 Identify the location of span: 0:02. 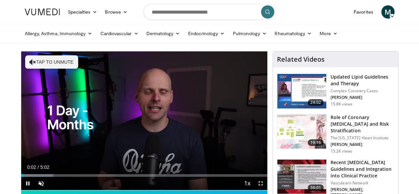
(31, 167).